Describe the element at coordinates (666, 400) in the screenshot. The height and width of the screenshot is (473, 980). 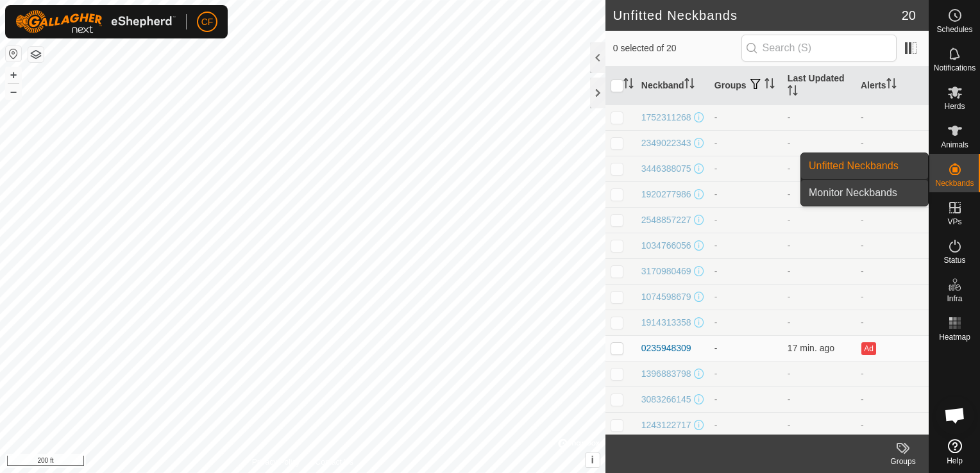
I see `div: 3083266145` at that location.